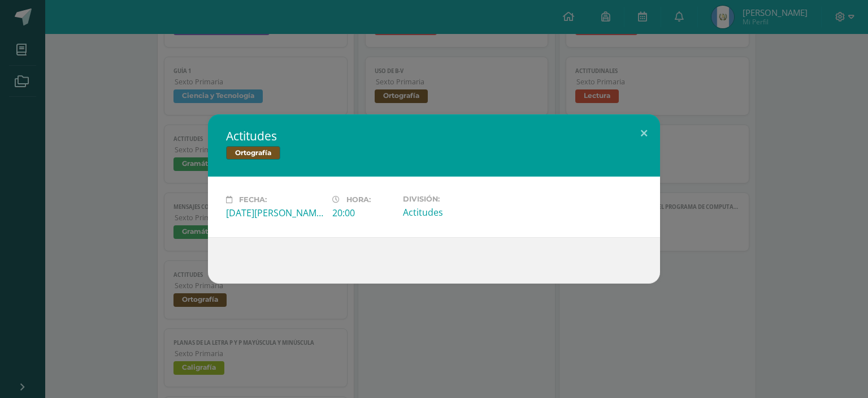 This screenshot has width=868, height=398. I want to click on div: Actitudes, so click(452, 212).